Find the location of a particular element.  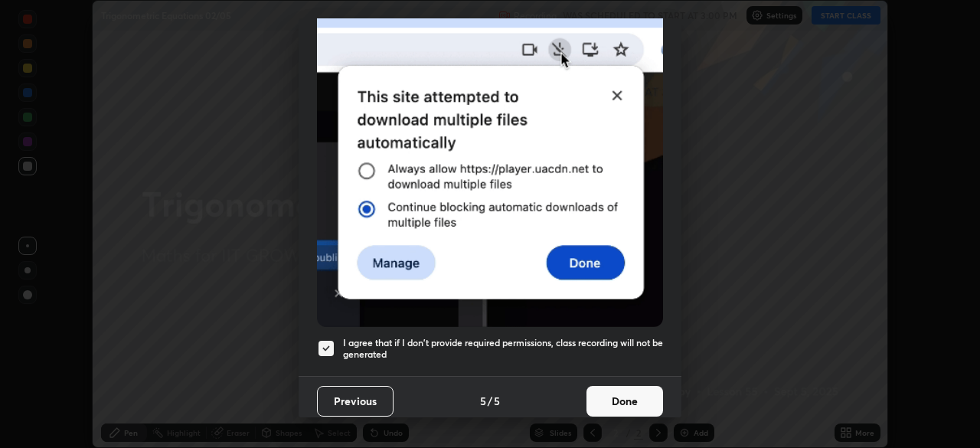

h5: I agree that if I don't provide required permissions, class recording will not be generated is located at coordinates (503, 348).